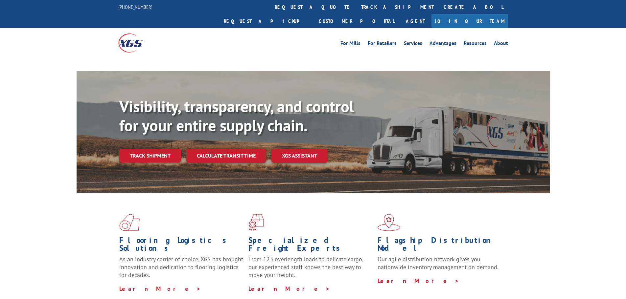 This screenshot has height=299, width=626. Describe the element at coordinates (501, 44) in the screenshot. I see `a: About` at that location.